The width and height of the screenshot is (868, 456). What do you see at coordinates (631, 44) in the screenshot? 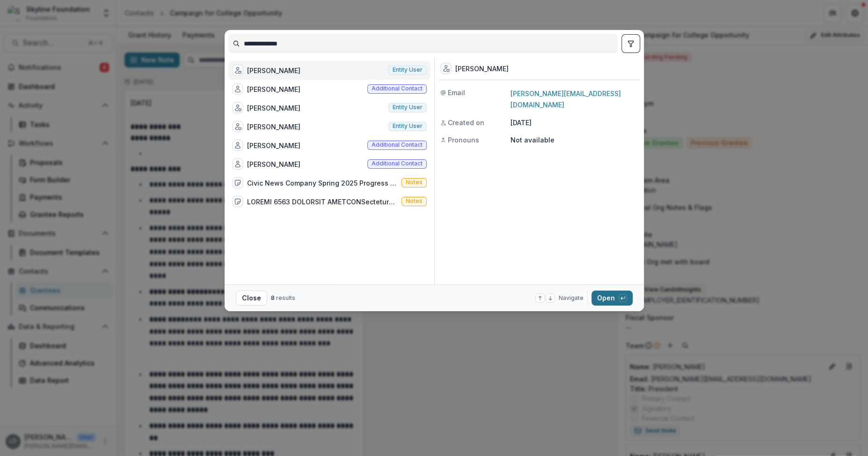
I see `button: toggle filters` at bounding box center [631, 44].